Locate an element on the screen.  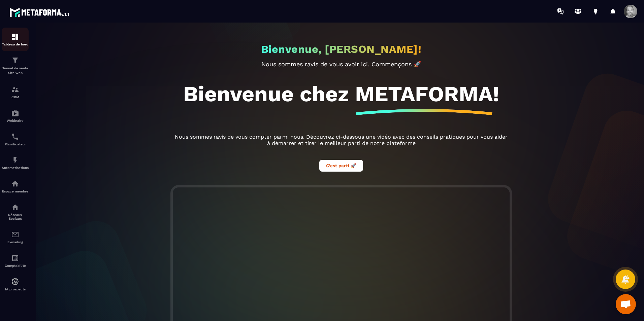
img: logo is located at coordinates (40, 12).